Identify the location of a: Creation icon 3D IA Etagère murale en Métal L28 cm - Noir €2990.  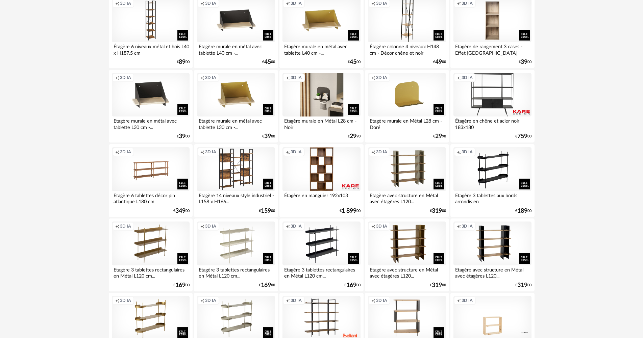
(321, 106).